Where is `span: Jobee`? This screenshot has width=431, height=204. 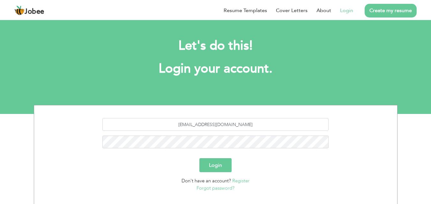 span: Jobee is located at coordinates (34, 12).